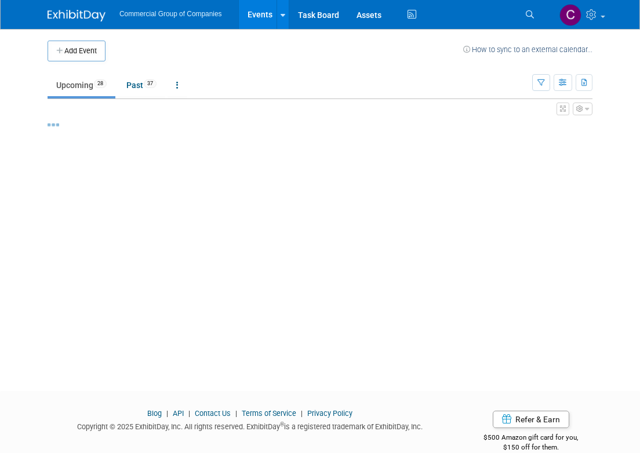 This screenshot has height=453, width=640. I want to click on a: Contact Us, so click(213, 413).